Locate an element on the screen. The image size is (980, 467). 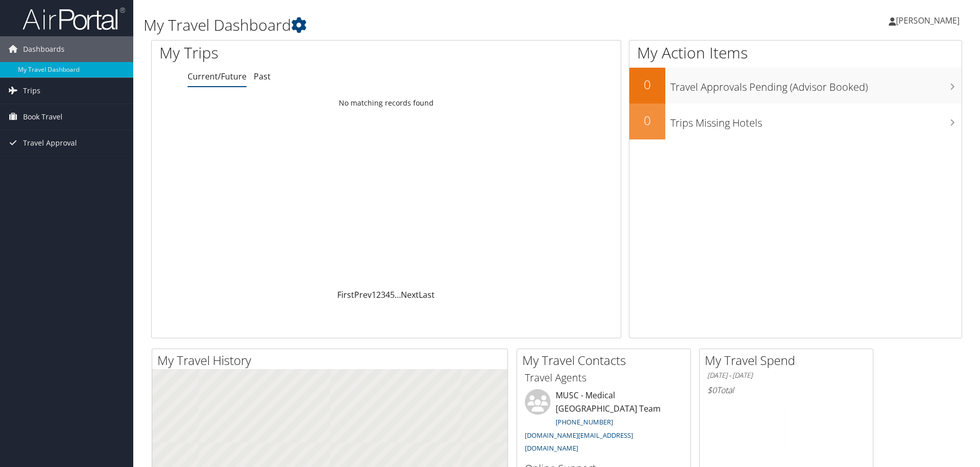
td: No matching records found is located at coordinates (386, 103).